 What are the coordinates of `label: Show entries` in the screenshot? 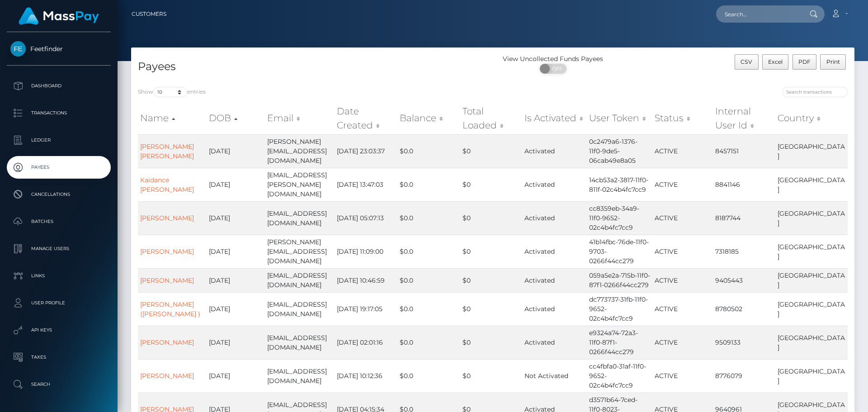 It's located at (172, 92).